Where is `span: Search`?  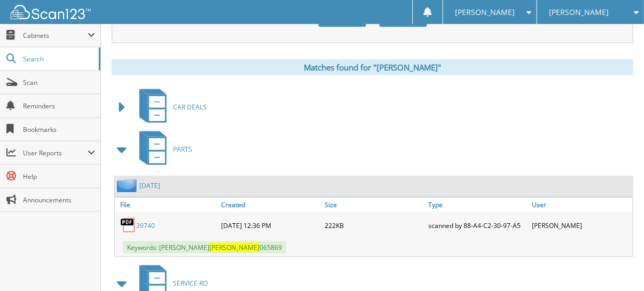 span: Search is located at coordinates (58, 59).